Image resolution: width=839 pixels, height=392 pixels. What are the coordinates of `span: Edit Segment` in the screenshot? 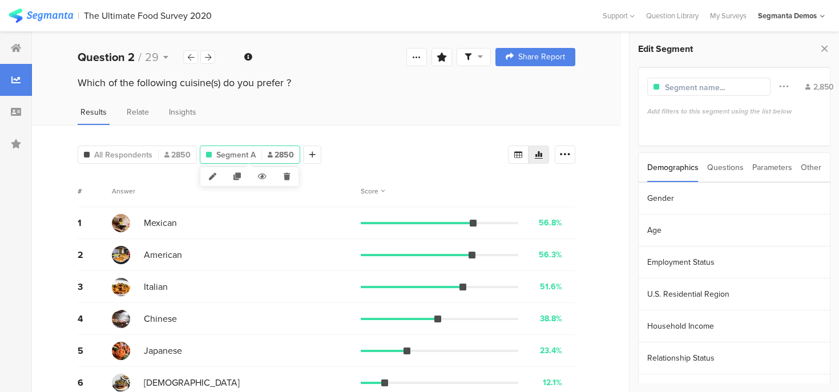 It's located at (665, 49).